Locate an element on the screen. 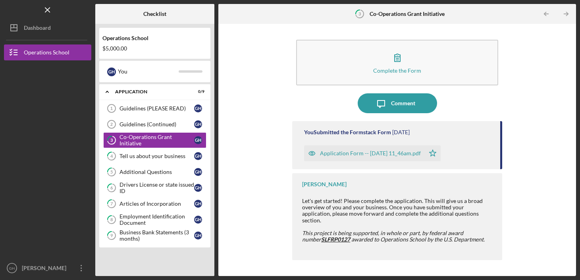 The image size is (580, 280). button: Comment is located at coordinates (398, 103).